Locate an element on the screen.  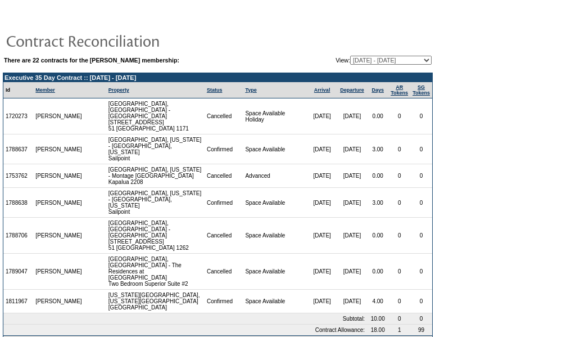
a: Property is located at coordinates (119, 90).